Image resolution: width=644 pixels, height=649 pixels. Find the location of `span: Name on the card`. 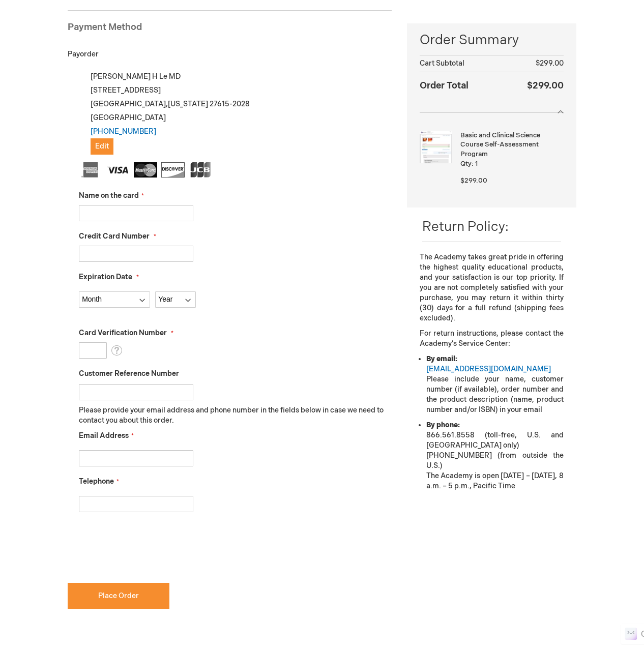

span: Name on the card is located at coordinates (109, 196).